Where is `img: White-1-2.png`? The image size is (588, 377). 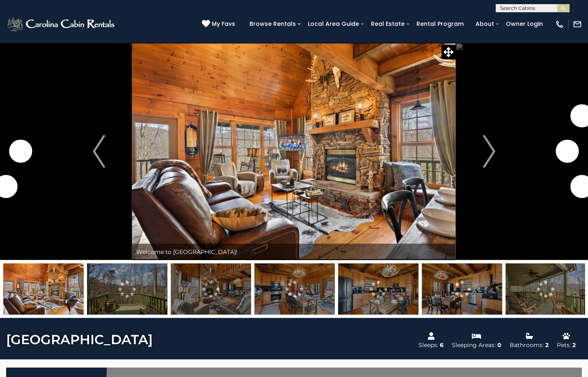 img: White-1-2.png is located at coordinates (61, 24).